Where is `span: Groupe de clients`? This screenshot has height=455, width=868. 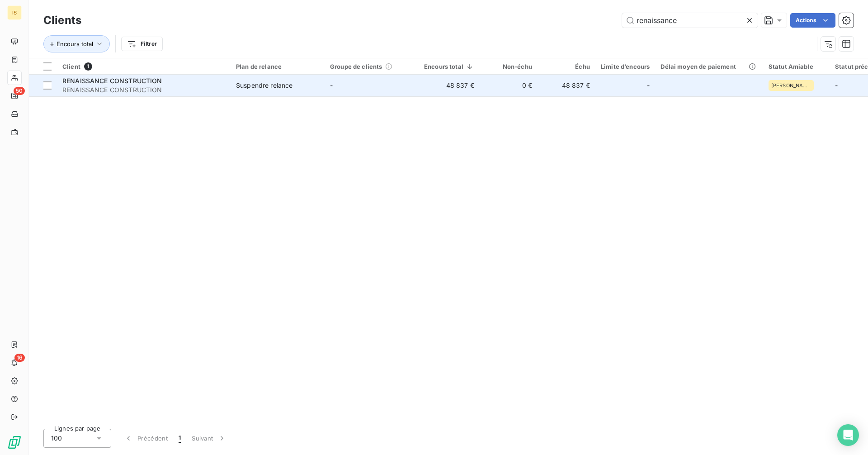
span: Groupe de clients is located at coordinates (356, 67).